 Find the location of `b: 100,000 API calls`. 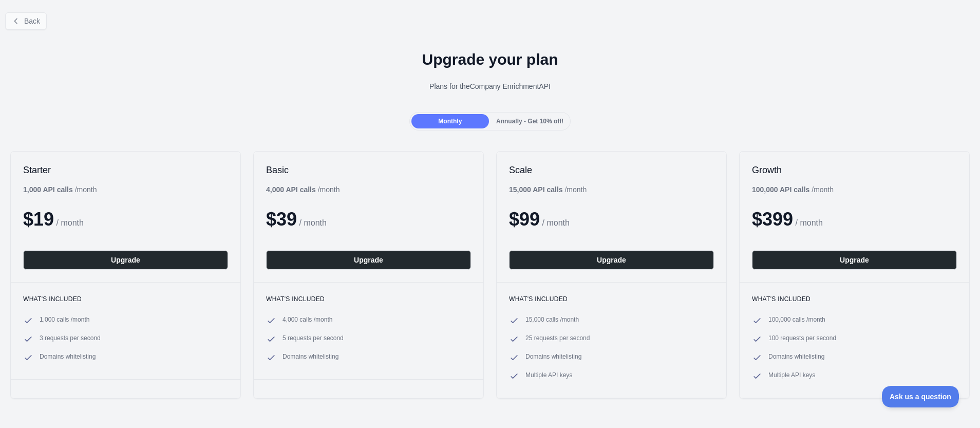

b: 100,000 API calls is located at coordinates (781, 189).